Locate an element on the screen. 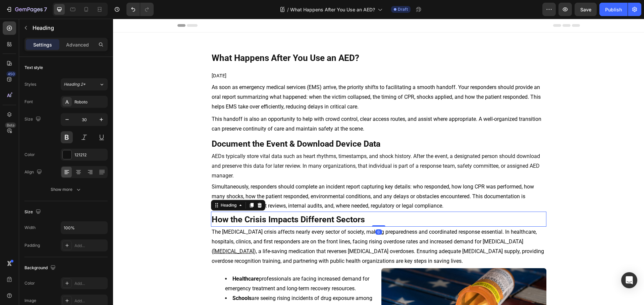  div: Beta is located at coordinates (10, 125).